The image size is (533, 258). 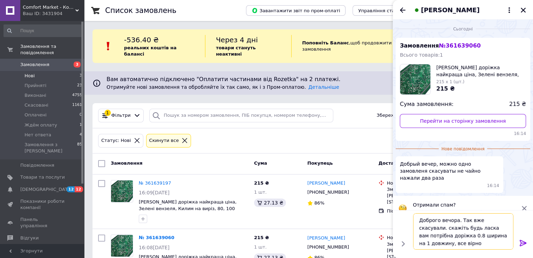 I want to click on span: Збережені фільтри:, so click(x=400, y=116).